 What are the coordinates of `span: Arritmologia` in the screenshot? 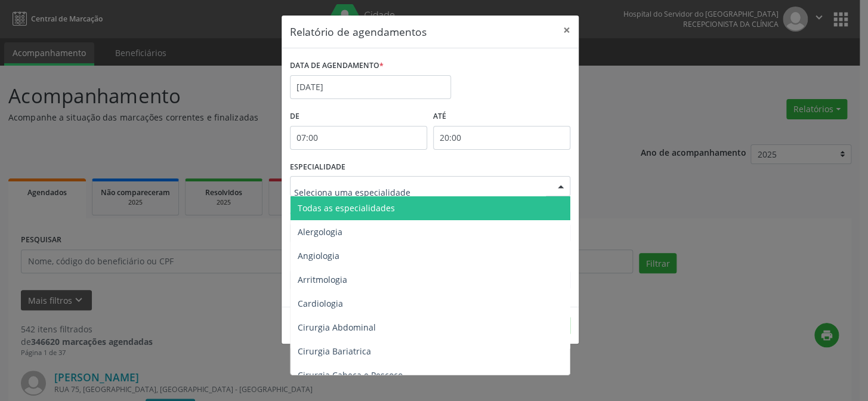 It's located at (322, 279).